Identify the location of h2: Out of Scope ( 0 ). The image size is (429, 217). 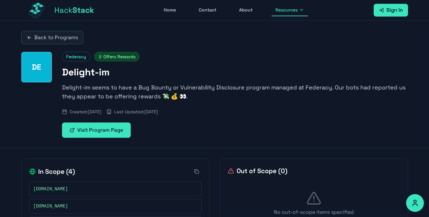
(258, 171).